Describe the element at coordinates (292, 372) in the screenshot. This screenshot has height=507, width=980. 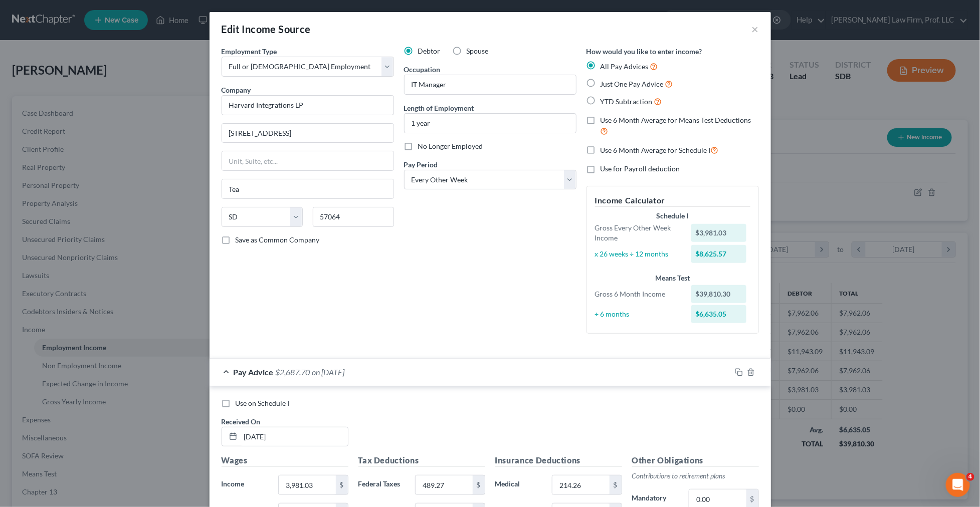
I see `span: $2,687.70` at that location.